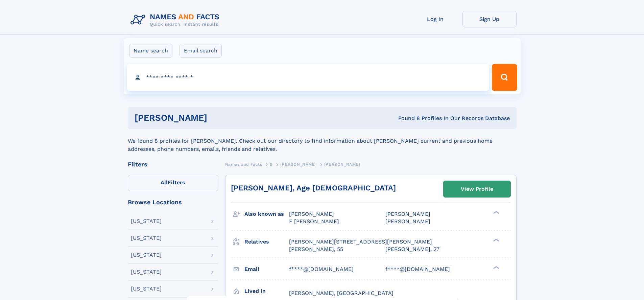 This screenshot has height=300, width=644. I want to click on button: Search Button, so click(504, 77).